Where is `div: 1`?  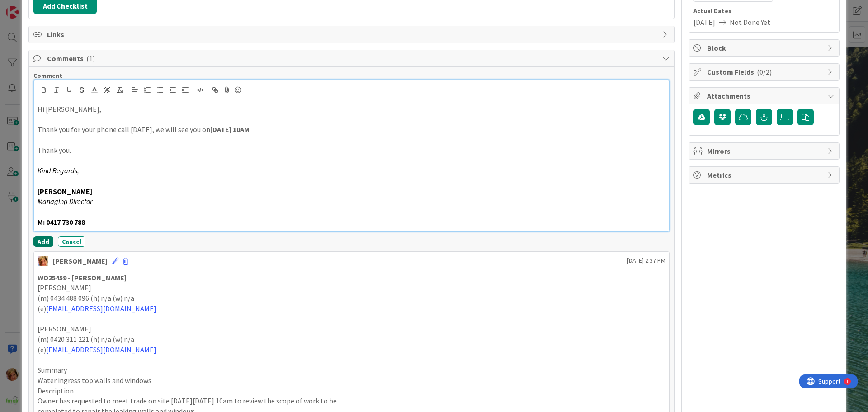
div: 1 is located at coordinates (48, 7).